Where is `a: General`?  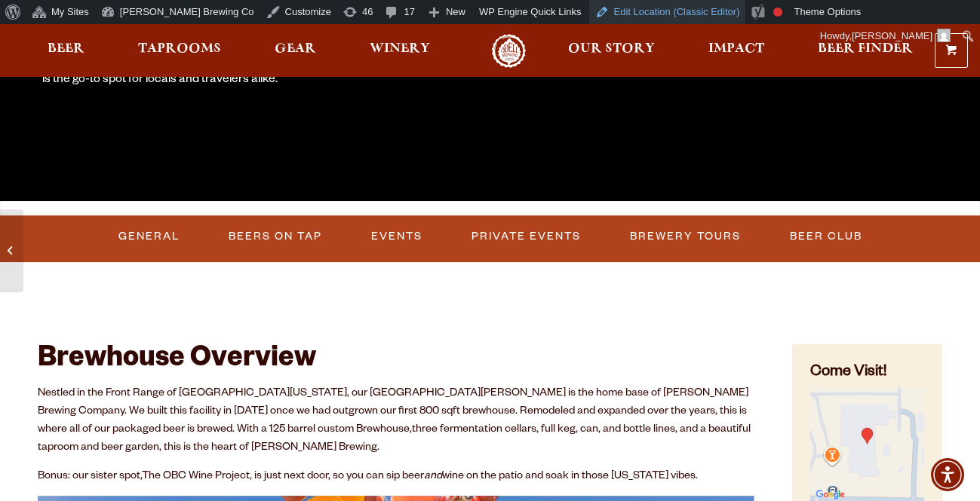
a: General is located at coordinates (149, 236).